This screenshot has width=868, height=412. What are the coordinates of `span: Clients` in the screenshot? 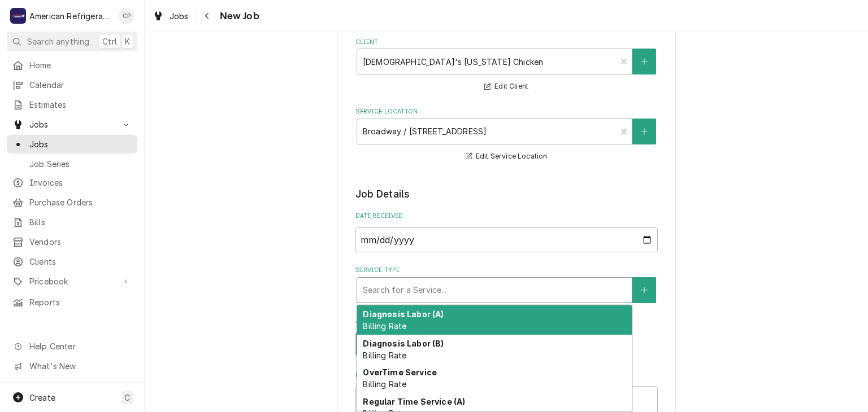 It's located at (80, 261).